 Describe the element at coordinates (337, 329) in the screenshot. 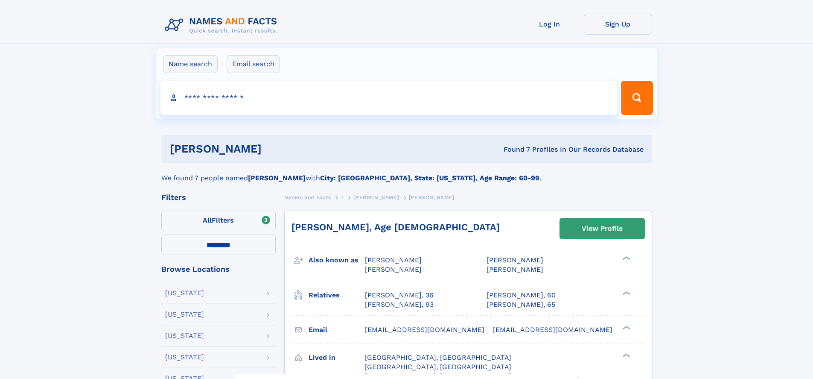

I see `h3: Email` at that location.